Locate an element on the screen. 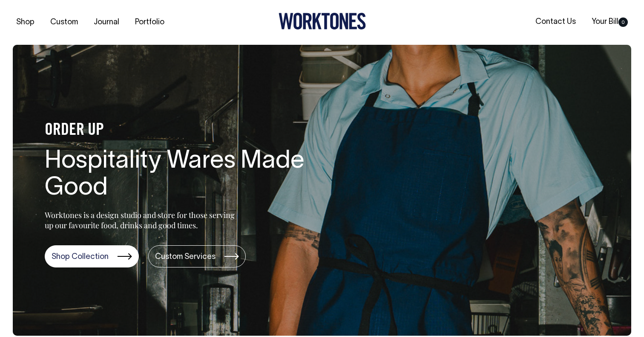 The height and width of the screenshot is (337, 644). a: Portfolio is located at coordinates (150, 22).